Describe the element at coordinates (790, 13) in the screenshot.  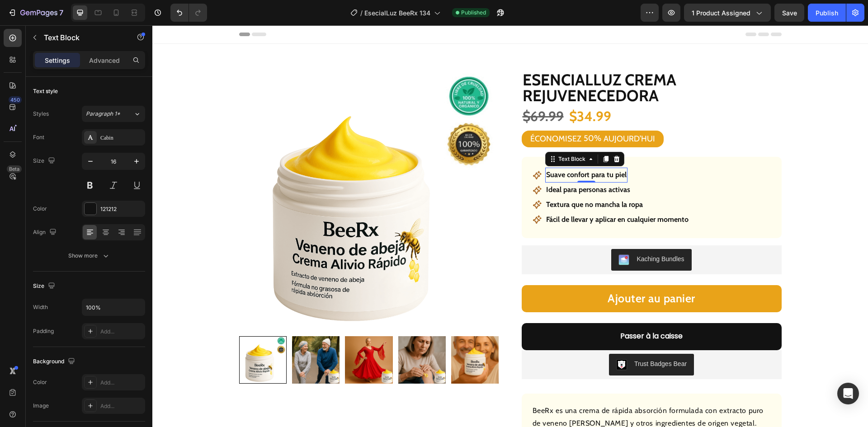
I see `span: Save` at that location.